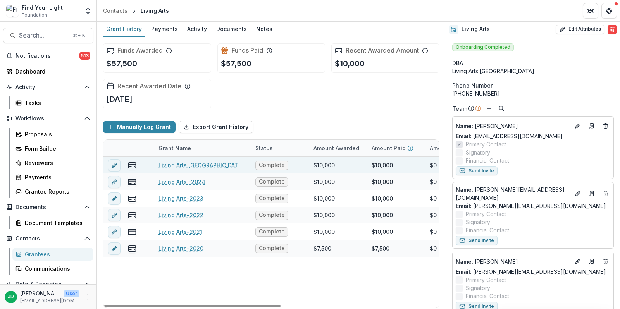 Image resolution: width=620 pixels, height=309 pixels. I want to click on img: Find Your Light, so click(12, 11).